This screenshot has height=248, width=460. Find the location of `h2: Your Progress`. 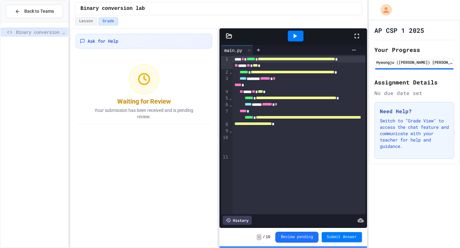

h2: Your Progress is located at coordinates (414, 50).